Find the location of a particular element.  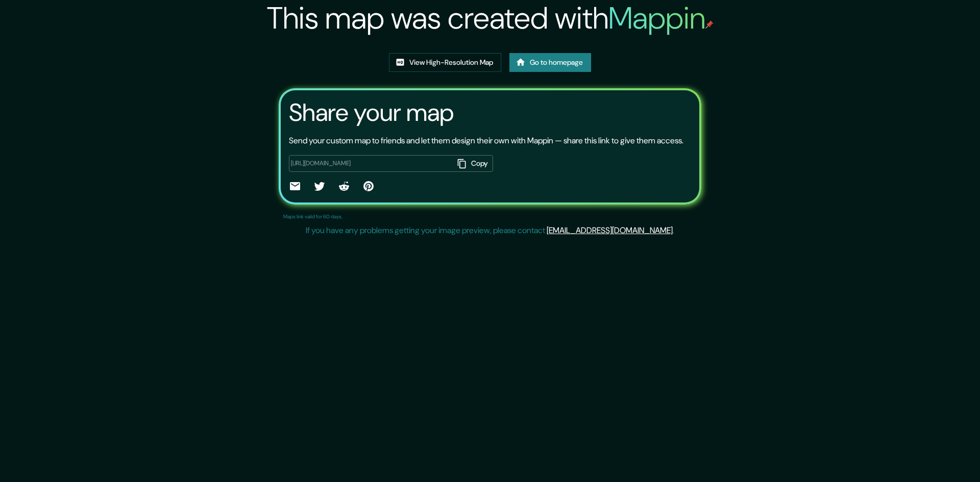

a: View High-Resolution Map is located at coordinates (445, 62).